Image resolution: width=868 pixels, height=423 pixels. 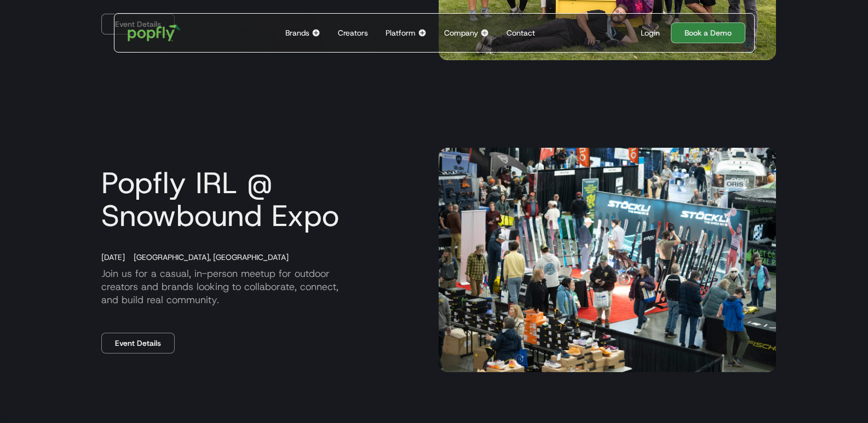 What do you see at coordinates (708, 33) in the screenshot?
I see `a: Book a Demo` at bounding box center [708, 33].